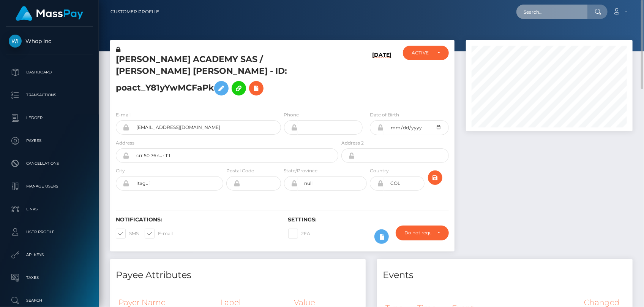 The width and height of the screenshot is (644, 307). Describe the element at coordinates (49, 278) in the screenshot. I see `p: Taxes` at that location.